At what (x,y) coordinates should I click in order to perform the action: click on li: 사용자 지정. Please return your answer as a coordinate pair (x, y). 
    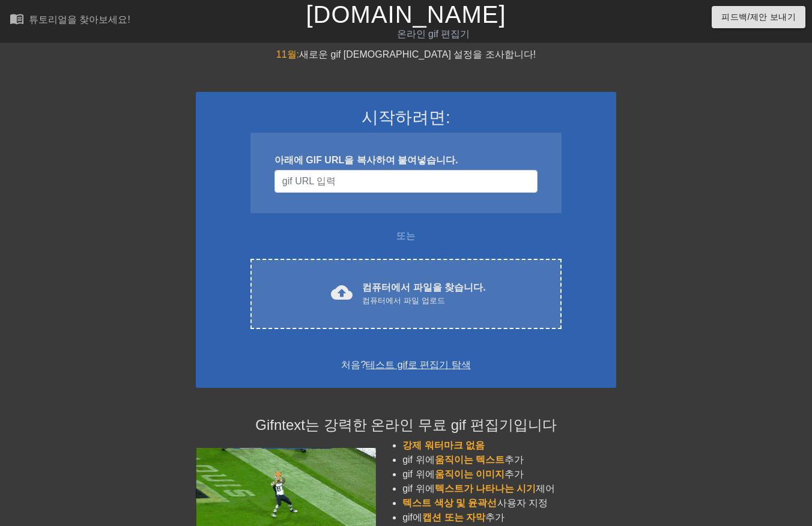
    Looking at the image, I should click on (509, 503).